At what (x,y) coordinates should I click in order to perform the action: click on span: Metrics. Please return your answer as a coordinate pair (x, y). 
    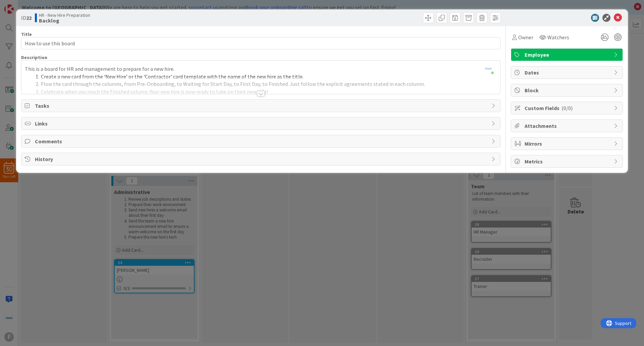
    Looking at the image, I should click on (568, 161).